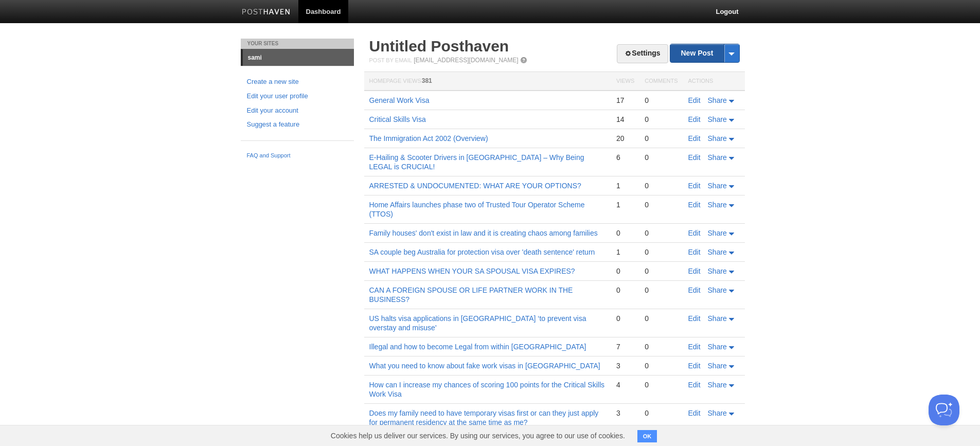  What do you see at coordinates (484, 417) in the screenshot?
I see `a: Does my family need to have temporary visas first or can they just apply for permanent residency ...` at bounding box center [484, 417].